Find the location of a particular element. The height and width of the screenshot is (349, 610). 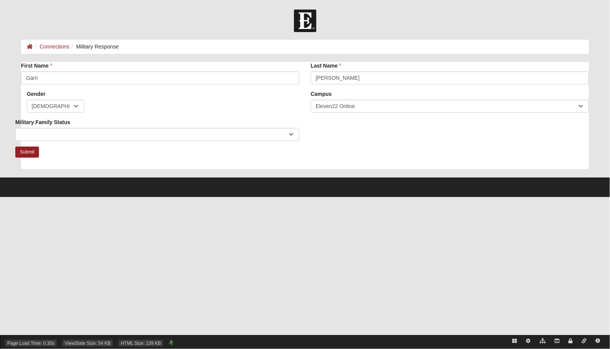

span: HTML Size: 139 KB is located at coordinates (141, 344).